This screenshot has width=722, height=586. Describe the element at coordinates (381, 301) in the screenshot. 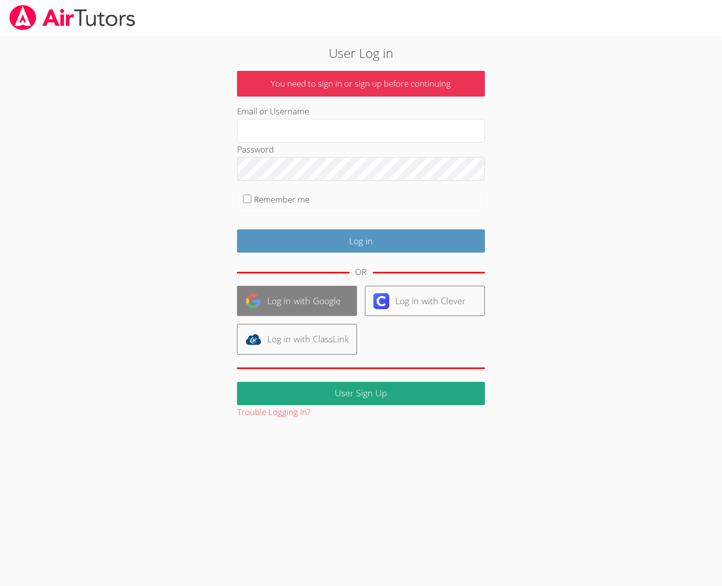

I see `img: clever-logo-6eab21bc6e7a338710f1a6ff85c0baf02591cd810cc4098c63d3a4b26e2feb20.svg` at that location.